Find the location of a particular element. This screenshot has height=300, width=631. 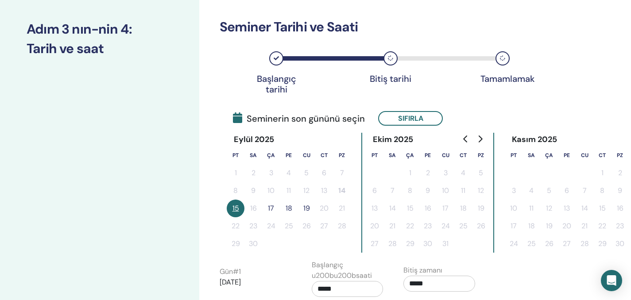

button: 7 is located at coordinates (584, 191).